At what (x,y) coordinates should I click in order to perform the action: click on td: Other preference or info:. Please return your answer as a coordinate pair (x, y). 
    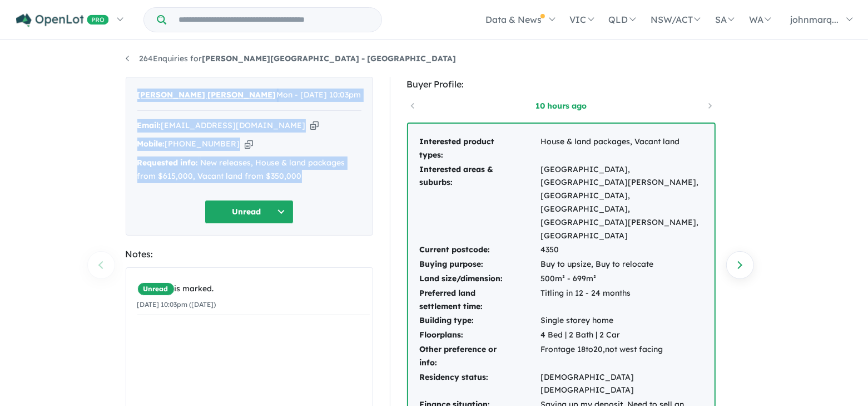
    Looking at the image, I should click on (480, 356).